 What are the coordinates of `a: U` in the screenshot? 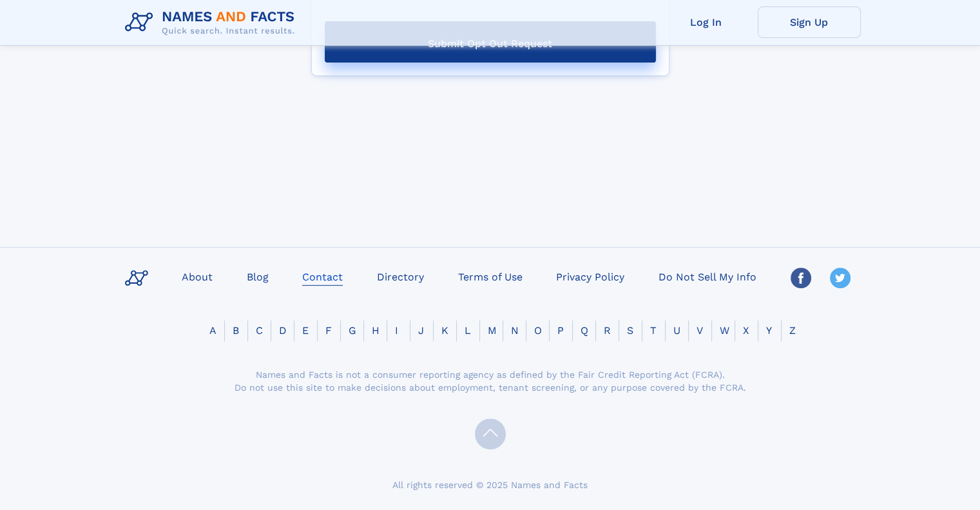 It's located at (677, 330).